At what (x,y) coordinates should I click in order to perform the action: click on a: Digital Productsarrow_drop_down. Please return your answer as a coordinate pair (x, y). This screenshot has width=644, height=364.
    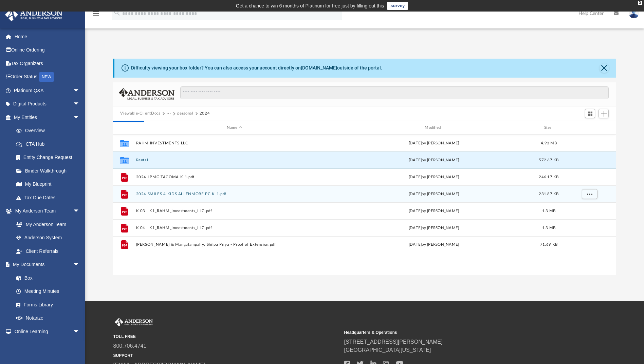
    Looking at the image, I should click on (47, 104).